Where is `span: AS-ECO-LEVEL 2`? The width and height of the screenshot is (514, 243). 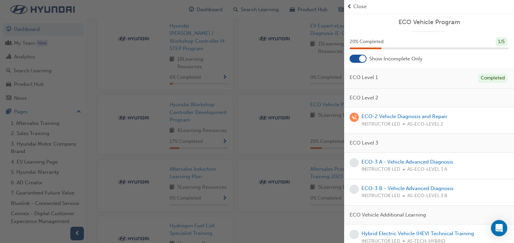
span: AS-ECO-LEVEL 2 is located at coordinates (425, 124).